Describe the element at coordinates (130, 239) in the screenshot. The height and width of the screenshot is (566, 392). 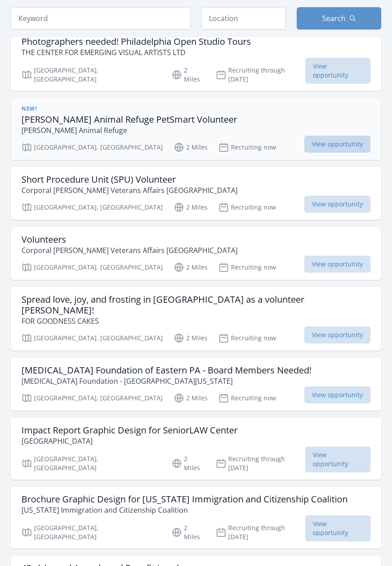
I see `h3: Volunteers` at that location.